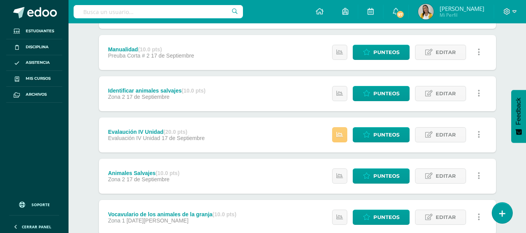 This screenshot has width=526, height=233. Describe the element at coordinates (172, 215) in the screenshot. I see `div: Vocavulario de los animales de la granja` at that location.